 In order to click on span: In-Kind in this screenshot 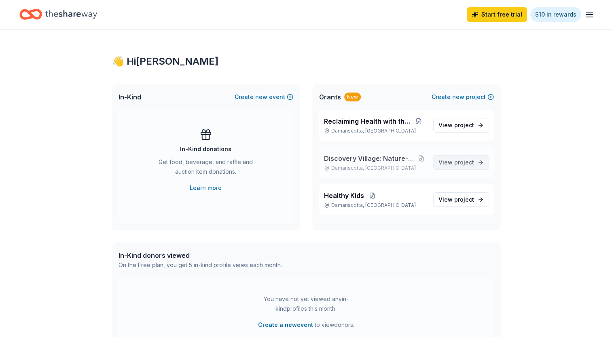, I will do `click(130, 97)`.